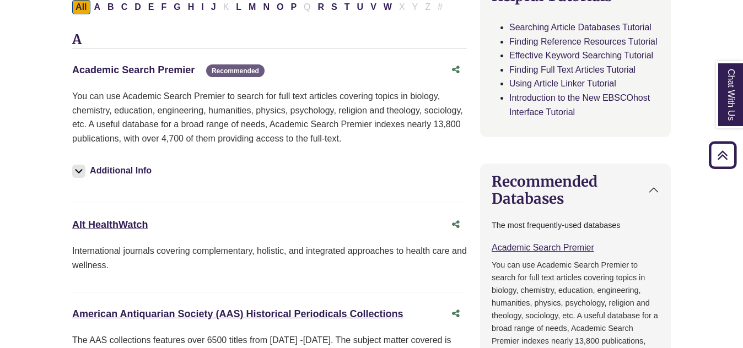 This screenshot has height=348, width=743. Describe the element at coordinates (269, 117) in the screenshot. I see `p: You can use Academic Search Premier to search for full text articles covering topics in biology, ...` at that location.